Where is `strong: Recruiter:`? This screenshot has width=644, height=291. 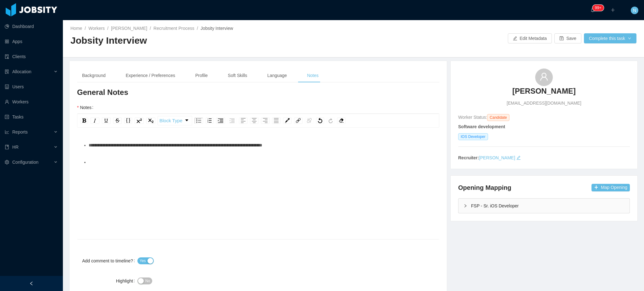 strong: Recruiter: is located at coordinates (469, 158).